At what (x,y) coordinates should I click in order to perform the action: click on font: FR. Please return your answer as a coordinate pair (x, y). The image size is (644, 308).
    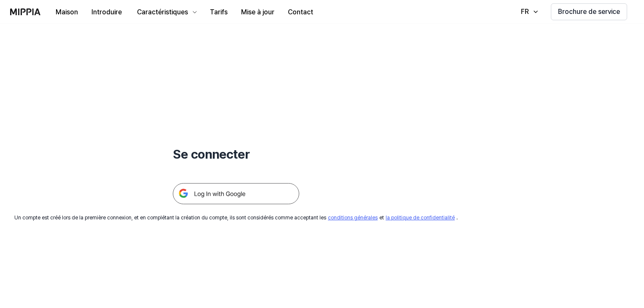
    Looking at the image, I should click on (525, 11).